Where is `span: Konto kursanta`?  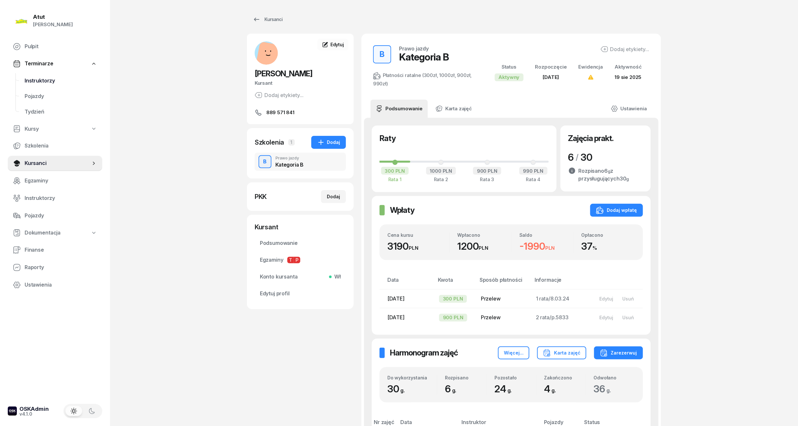 span: Konto kursanta is located at coordinates (300, 277).